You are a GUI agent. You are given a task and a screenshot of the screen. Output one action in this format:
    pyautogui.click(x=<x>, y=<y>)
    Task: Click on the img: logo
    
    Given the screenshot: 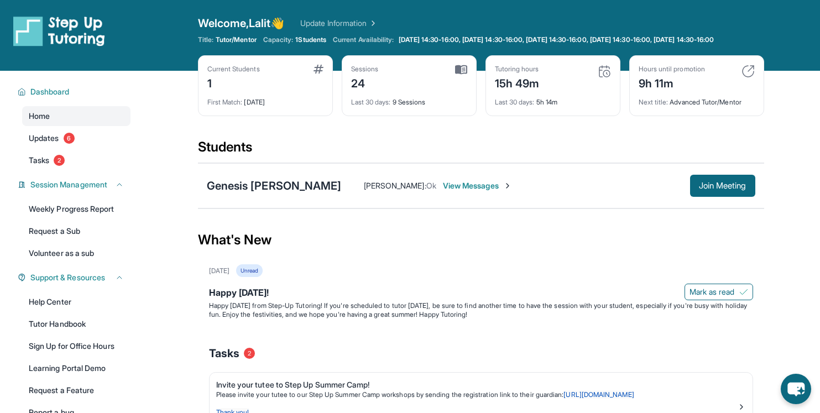 What is the action you would take?
    pyautogui.click(x=59, y=31)
    